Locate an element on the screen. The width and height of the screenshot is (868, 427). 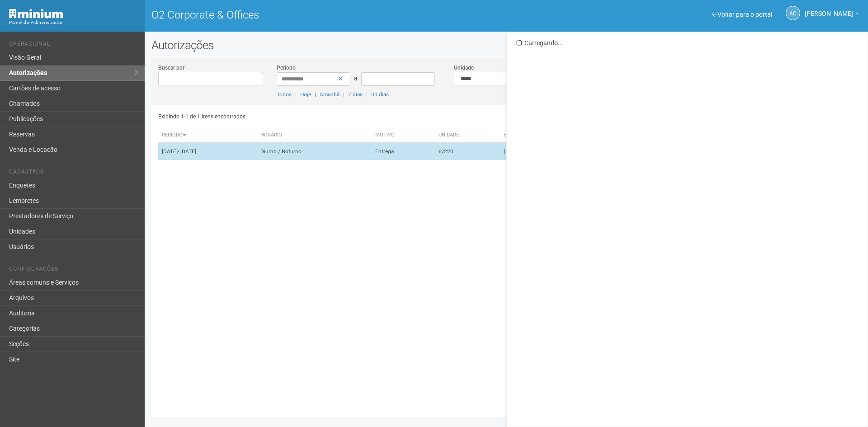
a: Voltar para o portal is located at coordinates (742, 14).